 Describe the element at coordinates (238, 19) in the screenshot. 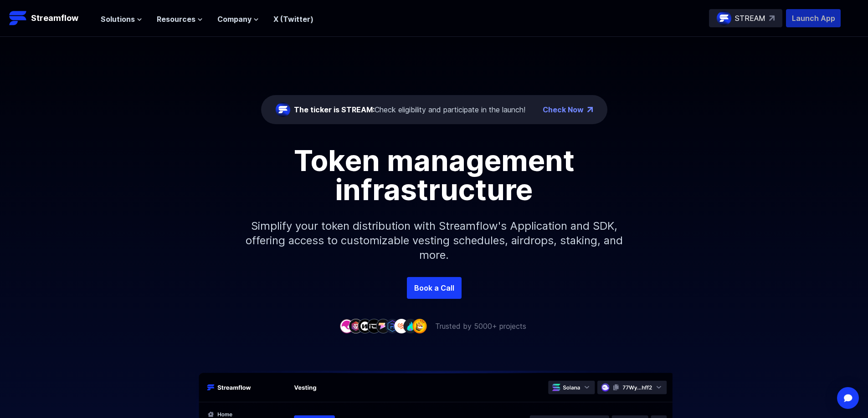

I see `button: Company` at that location.